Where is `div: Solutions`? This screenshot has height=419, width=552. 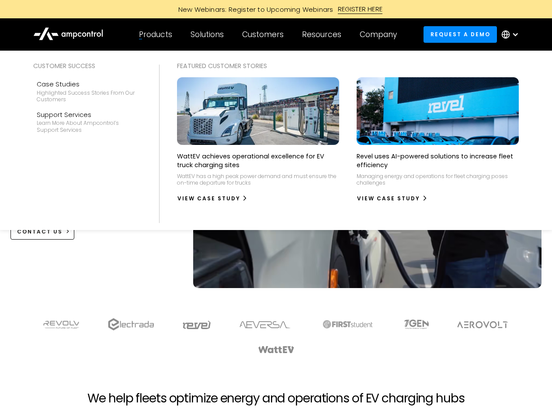
div: Solutions is located at coordinates (207, 35).